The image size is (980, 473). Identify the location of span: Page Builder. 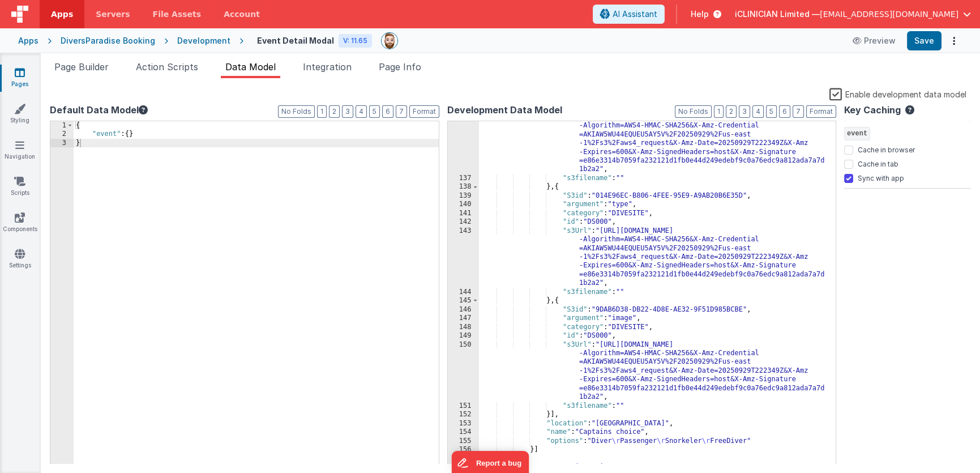
(82, 67).